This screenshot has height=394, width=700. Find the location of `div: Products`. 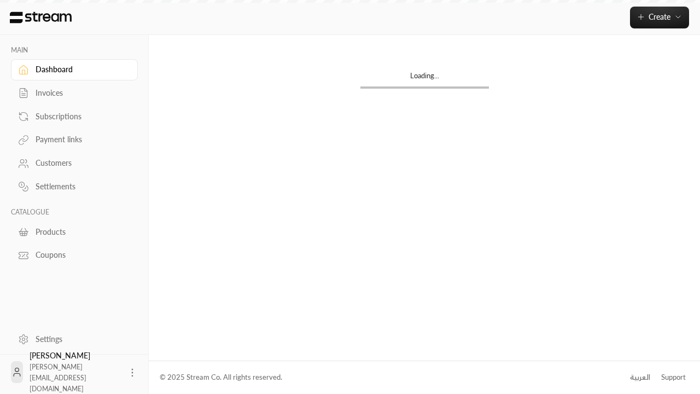

div: Products is located at coordinates (80, 232).